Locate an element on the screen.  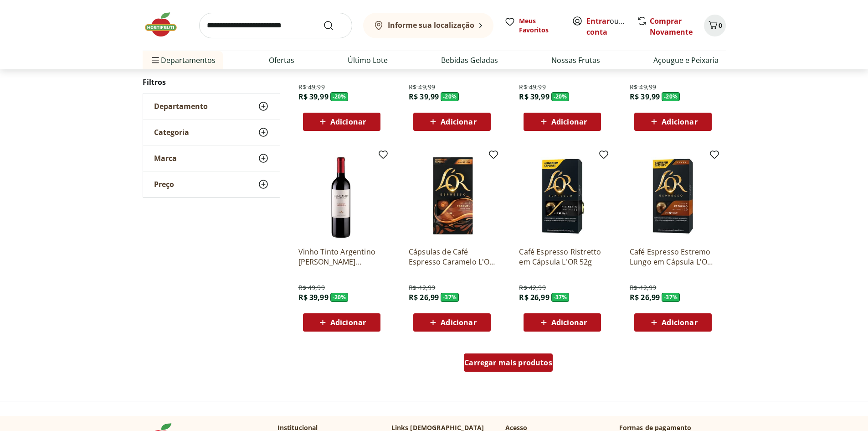
a: Comprar Novamente is located at coordinates (672, 27).